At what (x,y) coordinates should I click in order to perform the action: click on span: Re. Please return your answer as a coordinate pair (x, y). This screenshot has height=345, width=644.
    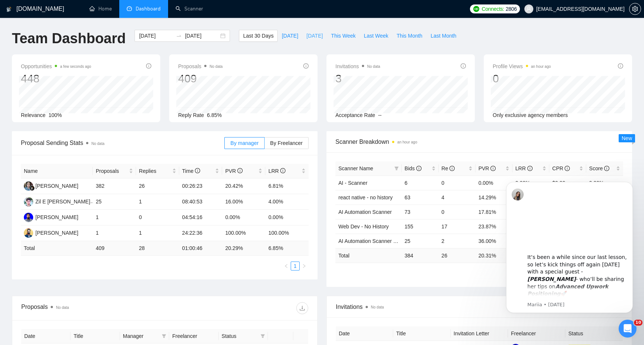
    Looking at the image, I should click on (449, 168).